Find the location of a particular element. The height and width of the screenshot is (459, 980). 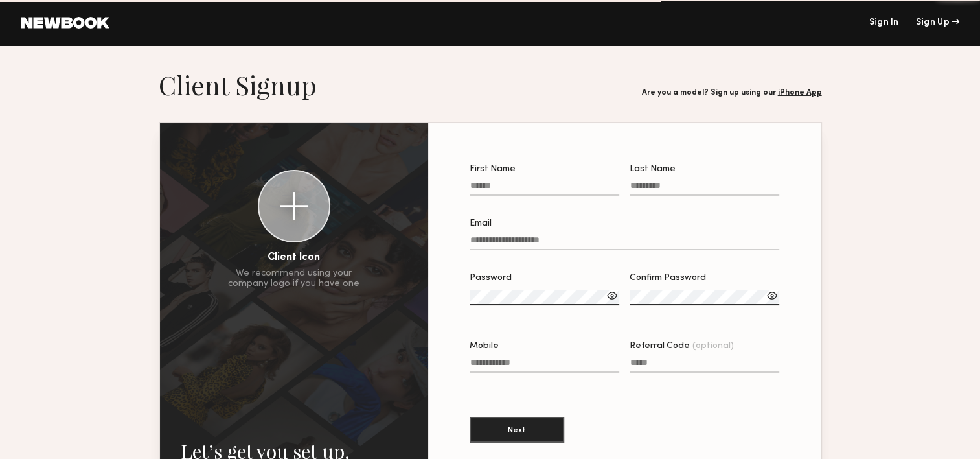

div: First Name is located at coordinates (544, 169).